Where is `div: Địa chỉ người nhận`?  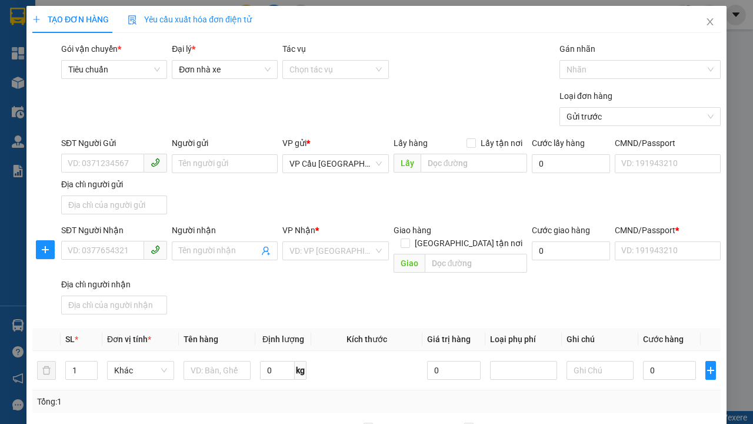
div: Địa chỉ người nhận is located at coordinates (114, 284).